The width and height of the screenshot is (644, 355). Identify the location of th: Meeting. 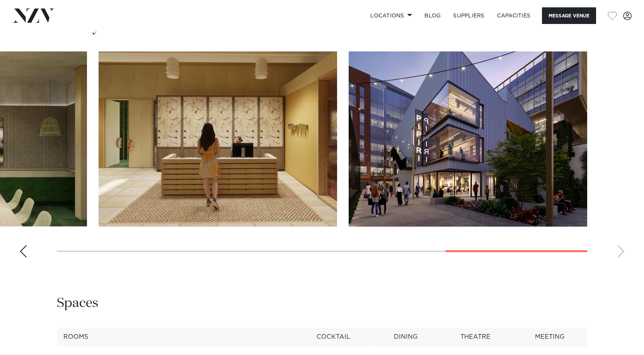
(551, 336).